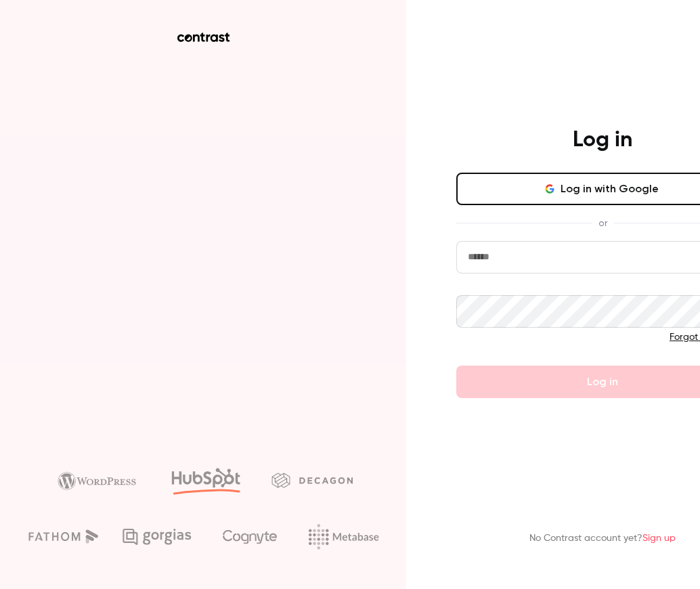  What do you see at coordinates (602, 223) in the screenshot?
I see `span: or` at bounding box center [602, 223].